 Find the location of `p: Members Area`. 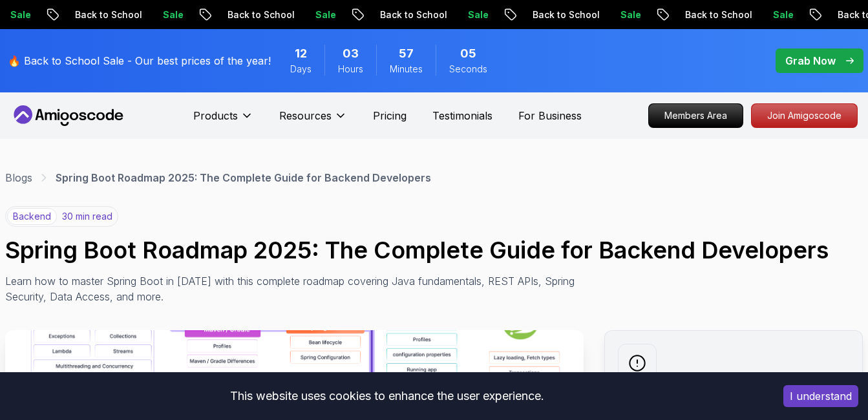

p: Members Area is located at coordinates (696, 116).